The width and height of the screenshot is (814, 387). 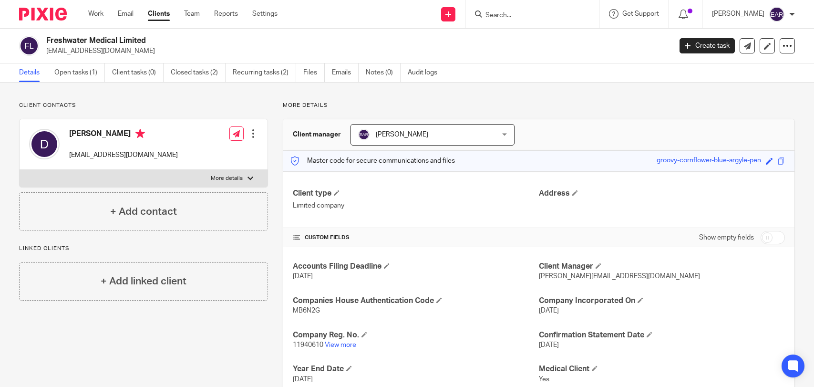 I want to click on span: 11940610, so click(x=308, y=345).